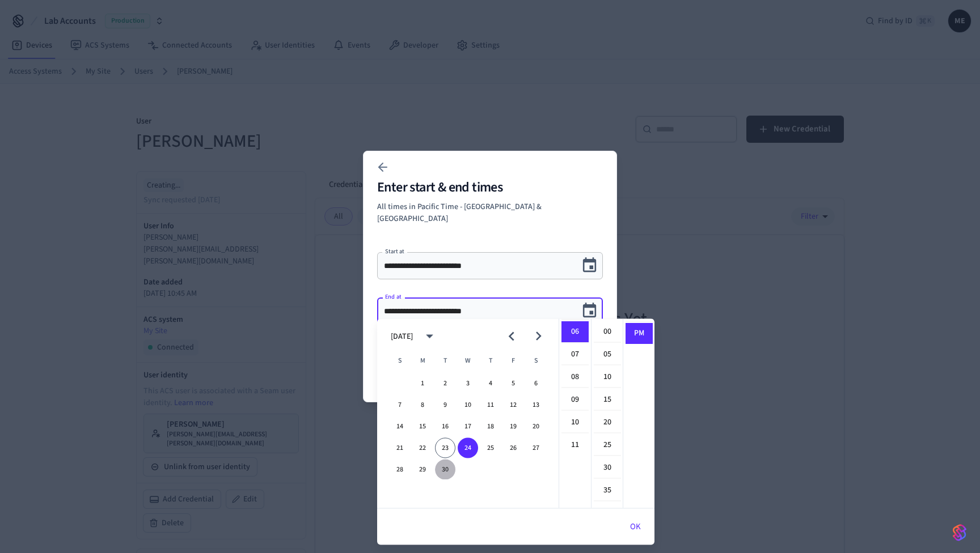 This screenshot has height=553, width=980. I want to click on button: 3, so click(468, 384).